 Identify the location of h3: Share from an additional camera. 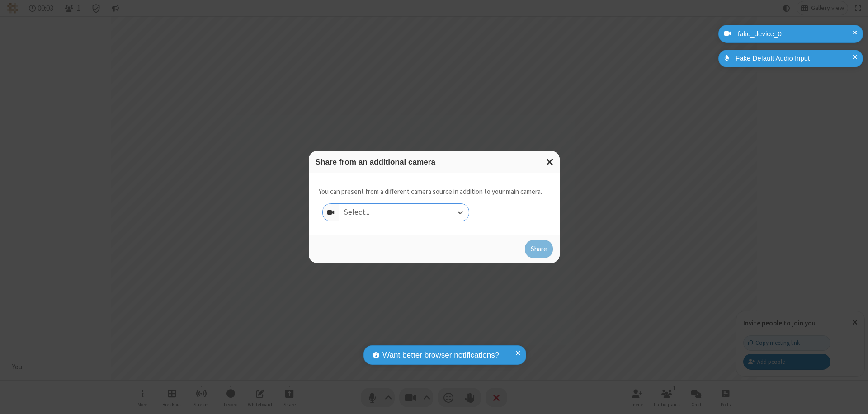
(434, 162).